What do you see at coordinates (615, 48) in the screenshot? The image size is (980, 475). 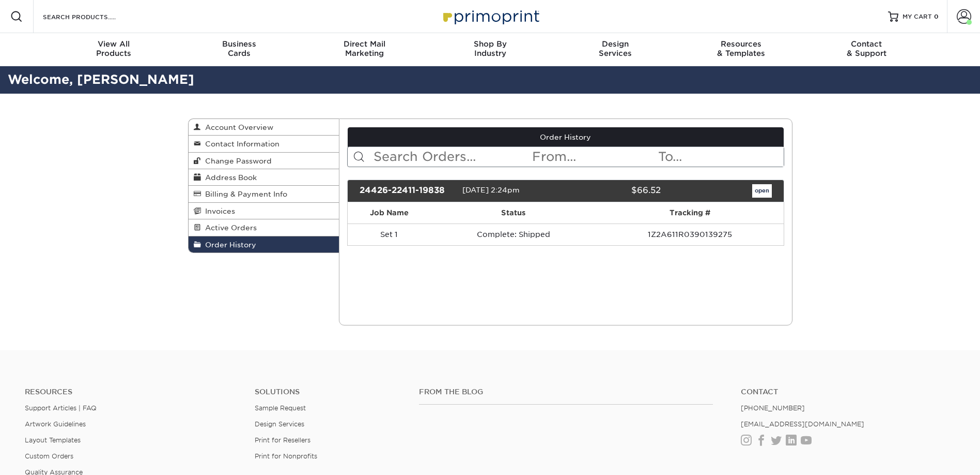 I see `div: Services` at bounding box center [615, 48].